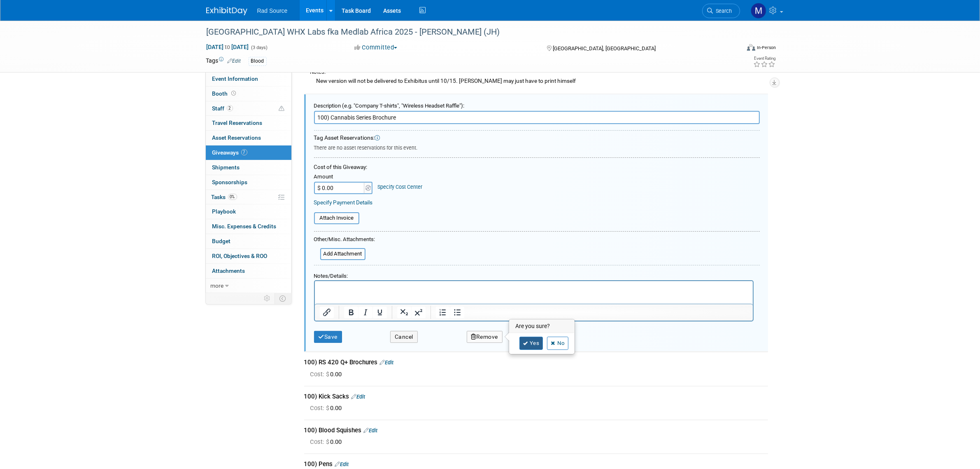 The image size is (980, 469). What do you see at coordinates (229, 108) in the screenshot?
I see `span: 2` at bounding box center [229, 108].